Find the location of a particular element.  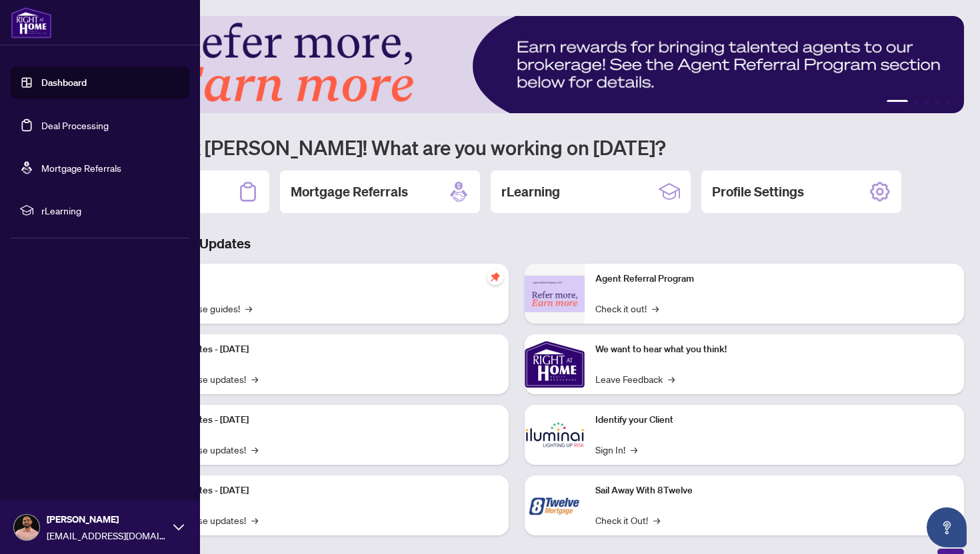

a: Check it out!→ is located at coordinates (627, 309).